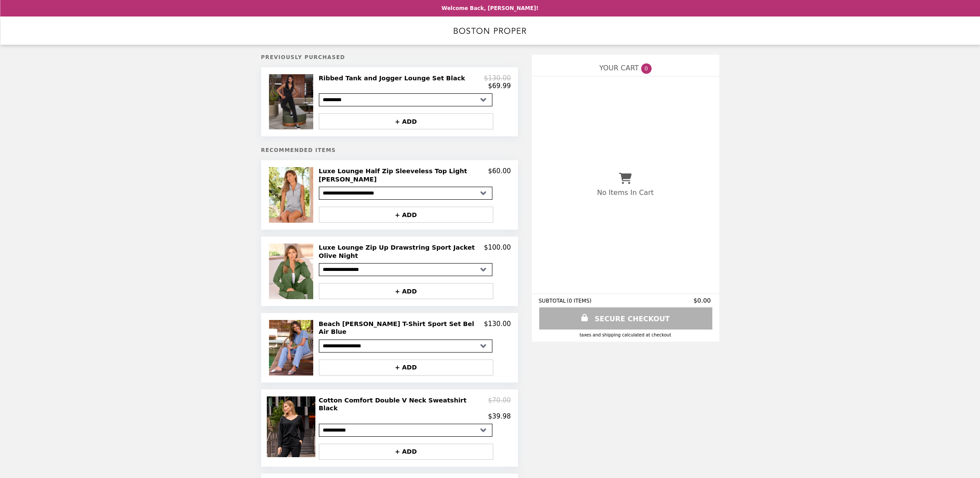 The height and width of the screenshot is (478, 980). What do you see at coordinates (647, 68) in the screenshot?
I see `span: 0` at bounding box center [647, 68].